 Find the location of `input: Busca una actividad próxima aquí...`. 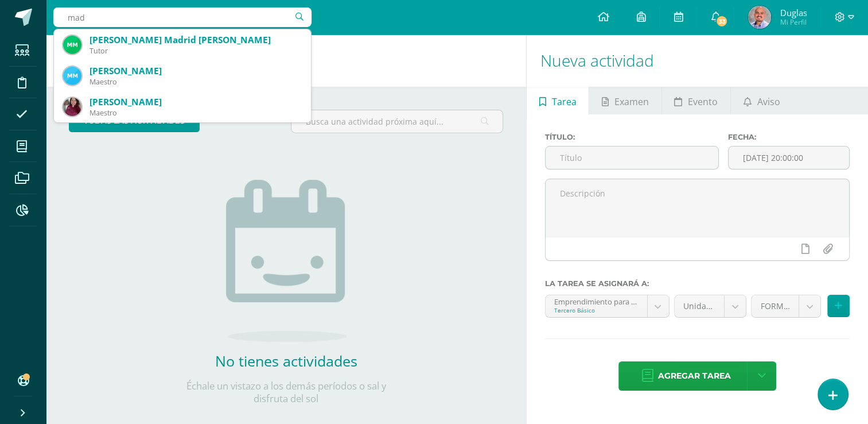

input: Busca una actividad próxima aquí... is located at coordinates (397, 121).